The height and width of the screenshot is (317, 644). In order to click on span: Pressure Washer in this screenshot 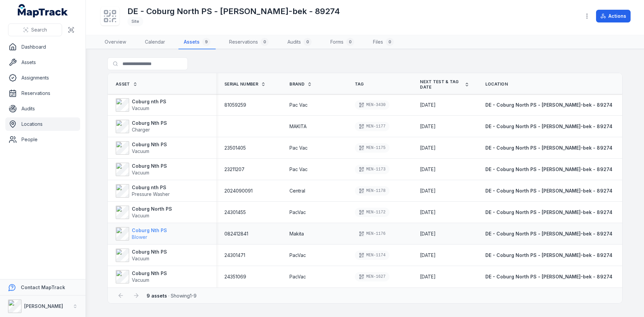, I will do `click(151, 193)`.